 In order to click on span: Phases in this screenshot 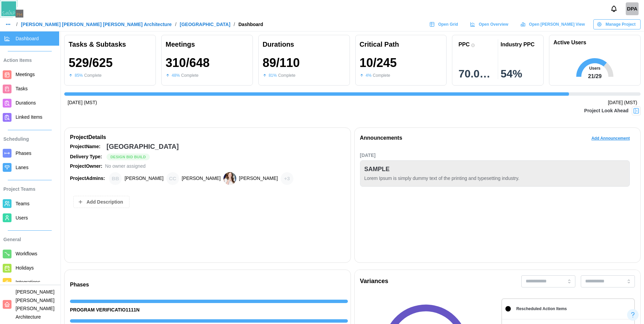, I will do `click(23, 153)`.